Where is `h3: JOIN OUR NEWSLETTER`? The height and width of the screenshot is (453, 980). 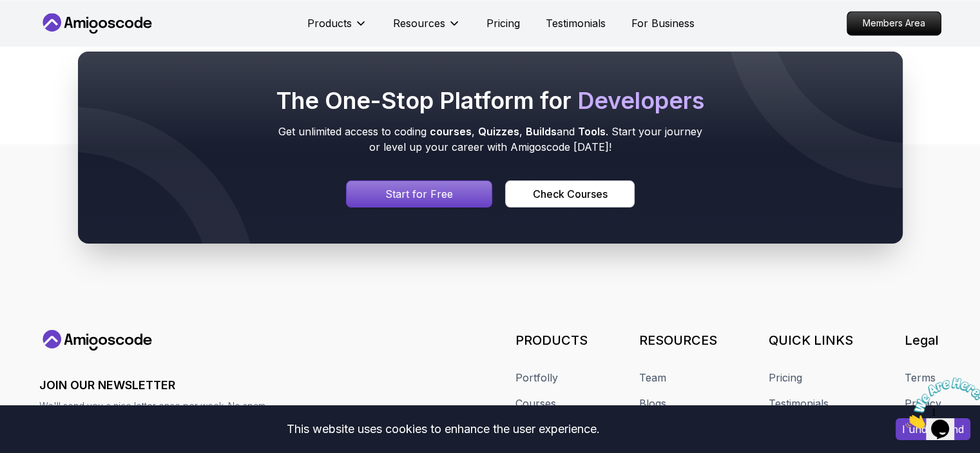 h3: JOIN OUR NEWSLETTER is located at coordinates (184, 386).